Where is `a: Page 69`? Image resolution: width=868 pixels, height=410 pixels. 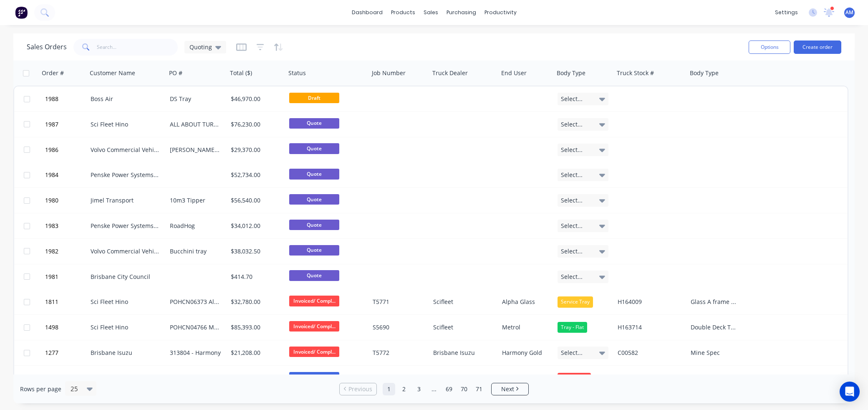
a: Page 69 is located at coordinates (449, 389).